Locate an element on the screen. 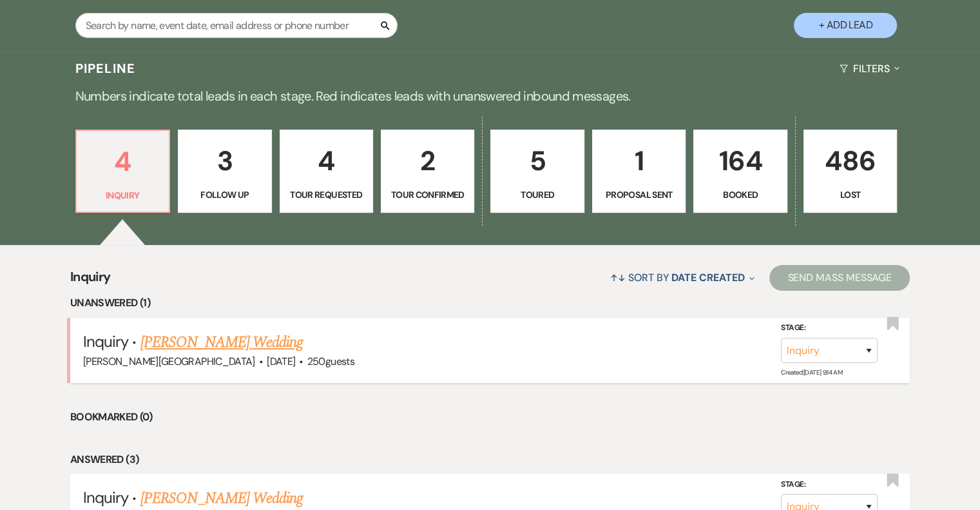  p: 5 is located at coordinates (537, 161).